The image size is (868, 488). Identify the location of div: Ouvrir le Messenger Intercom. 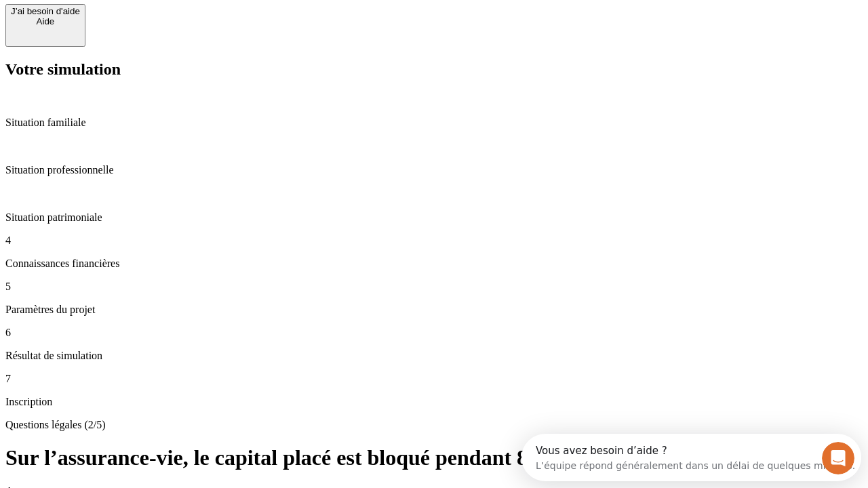
(189, 23).